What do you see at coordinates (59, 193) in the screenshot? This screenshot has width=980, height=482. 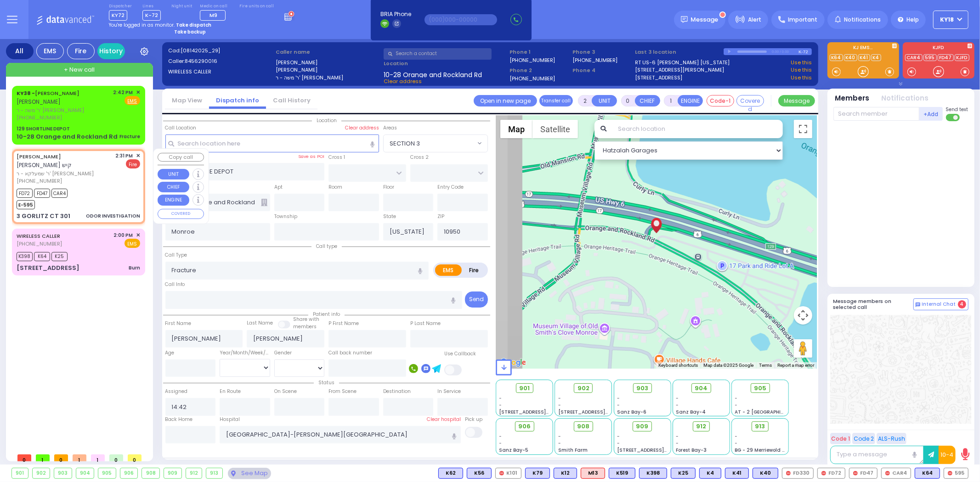 I see `span: CAR4` at bounding box center [59, 193].